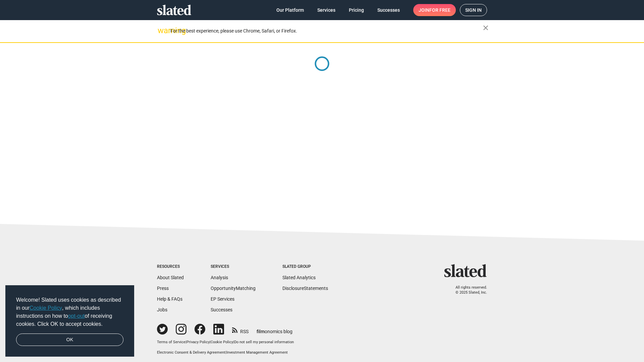  I want to click on span: Successes, so click(388, 10).